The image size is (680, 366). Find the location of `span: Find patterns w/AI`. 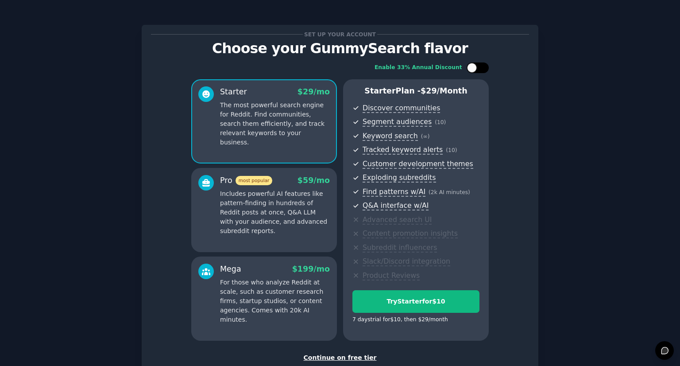

span: Find patterns w/AI is located at coordinates (394, 192).